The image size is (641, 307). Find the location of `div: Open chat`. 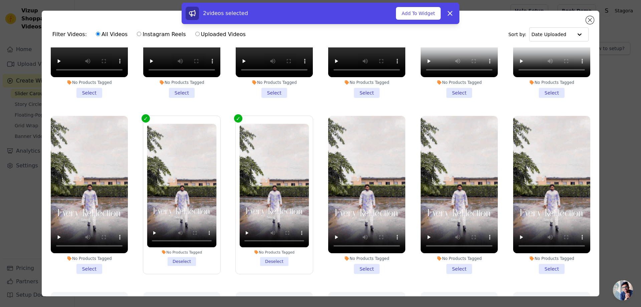

div: Open chat is located at coordinates (623, 290).